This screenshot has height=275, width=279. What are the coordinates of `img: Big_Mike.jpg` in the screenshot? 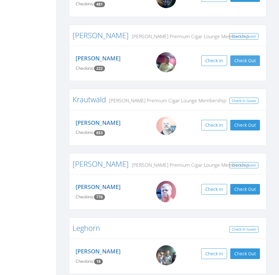 It's located at (166, 191).